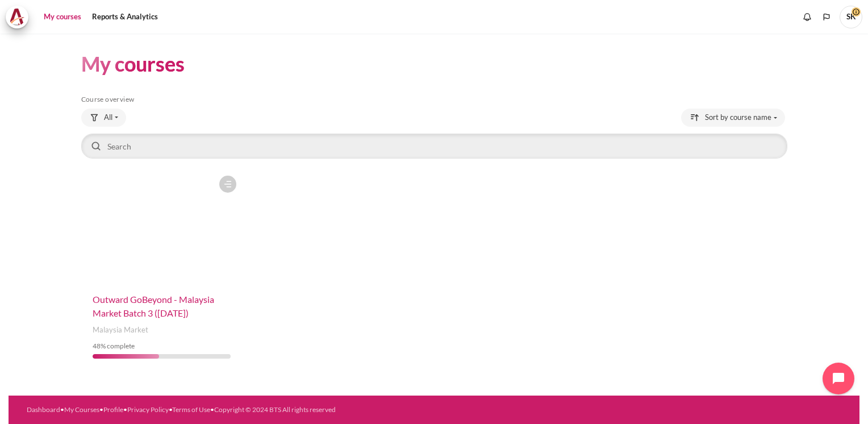  I want to click on a: Dashboard, so click(43, 409).